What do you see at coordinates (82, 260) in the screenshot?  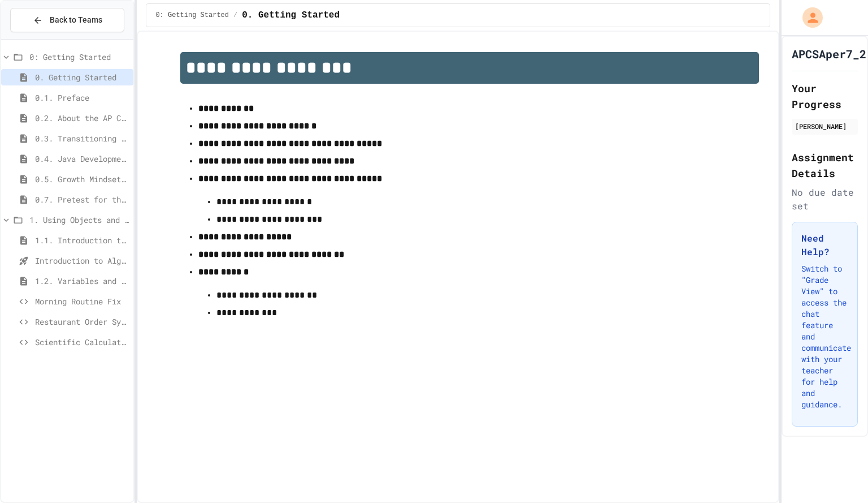 I see `span: Introduction to Algorithms, Programming, and Compilers` at bounding box center [82, 260].